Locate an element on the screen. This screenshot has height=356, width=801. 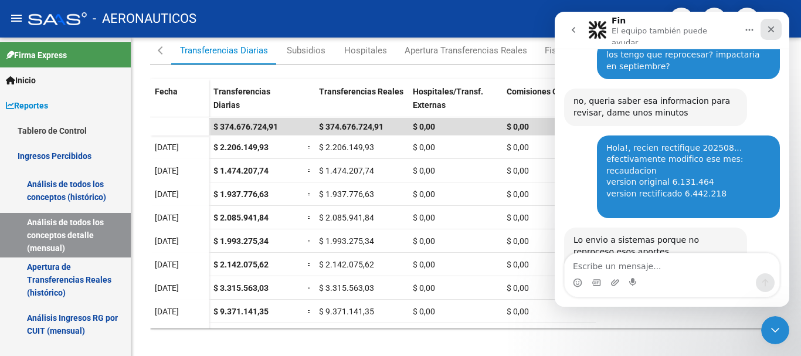
span: Reportes is located at coordinates (27, 105).